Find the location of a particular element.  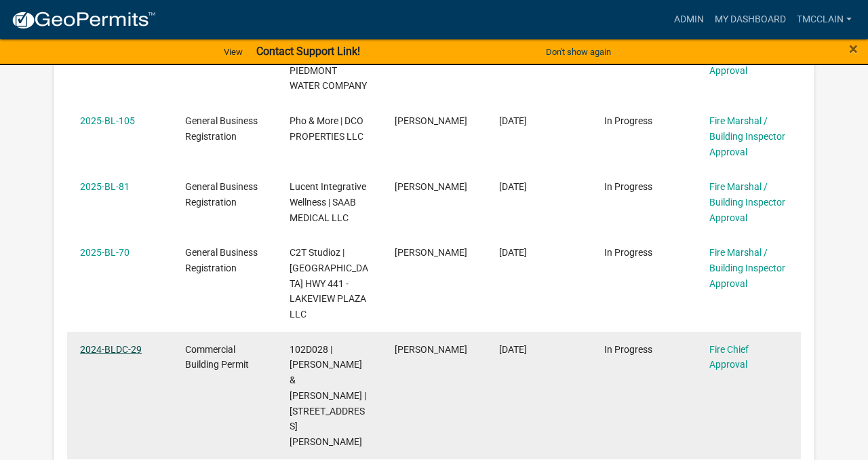

span: 04/03/2025 is located at coordinates (513, 121).